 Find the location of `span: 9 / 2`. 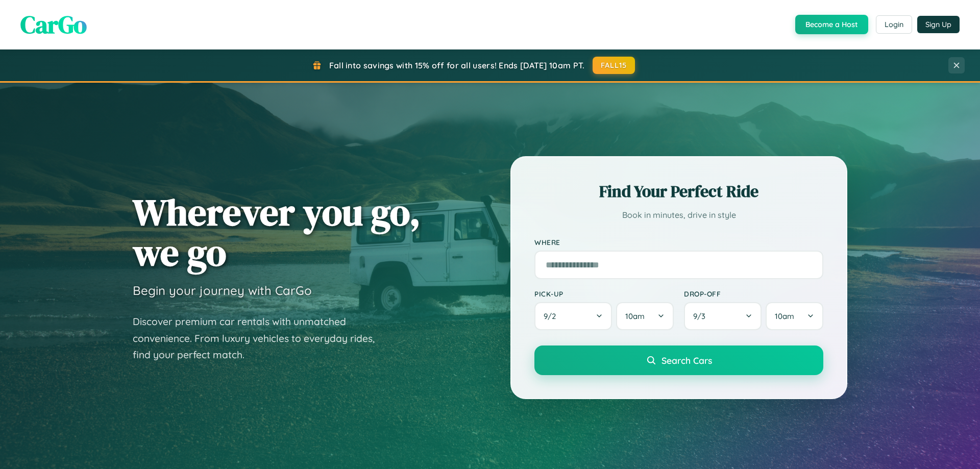

span: 9 / 2 is located at coordinates (552, 315).